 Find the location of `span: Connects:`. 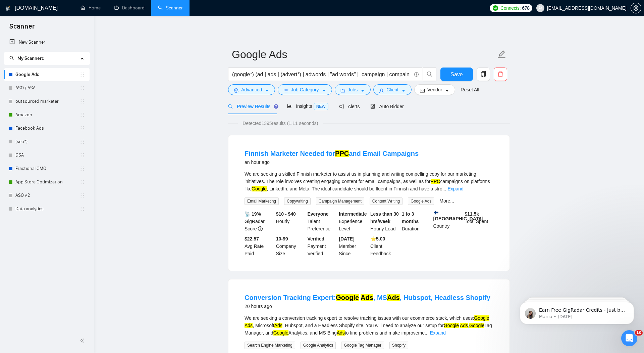

span: Connects: is located at coordinates (510, 8).